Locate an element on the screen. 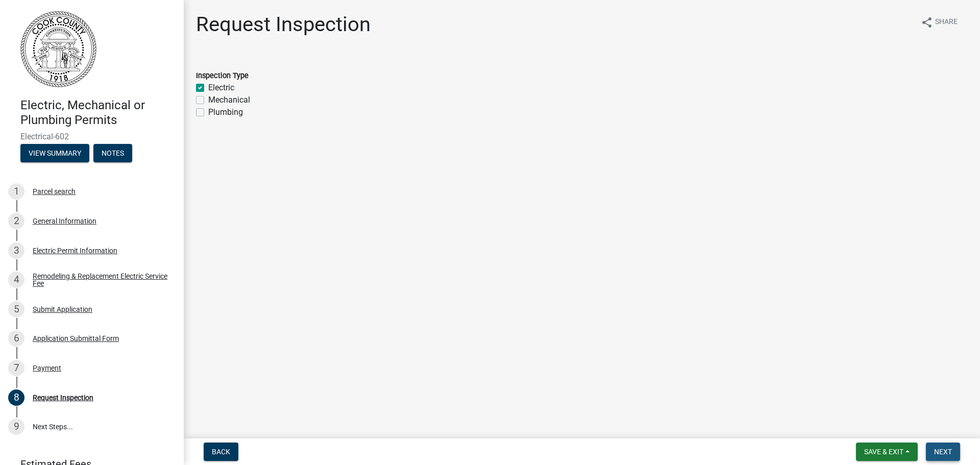 The width and height of the screenshot is (980, 465). span: Electrical-602 is located at coordinates (92, 136).